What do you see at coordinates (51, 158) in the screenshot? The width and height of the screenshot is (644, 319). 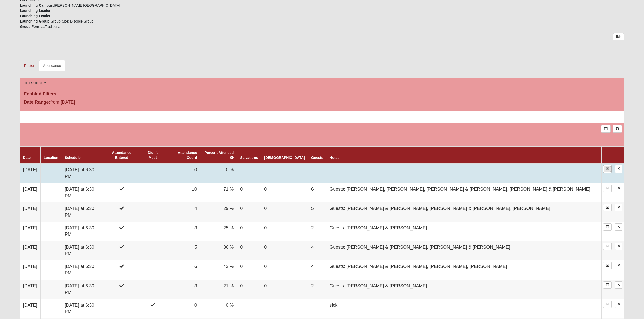 I see `a: Location` at bounding box center [51, 158].